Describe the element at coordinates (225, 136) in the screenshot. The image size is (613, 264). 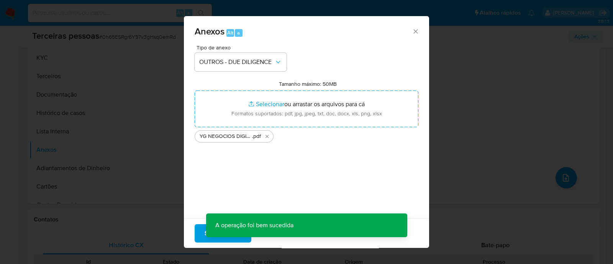
I see `span: YG NEGOCIOS DIGITAIS LTDA junta comercial MG` at that location.